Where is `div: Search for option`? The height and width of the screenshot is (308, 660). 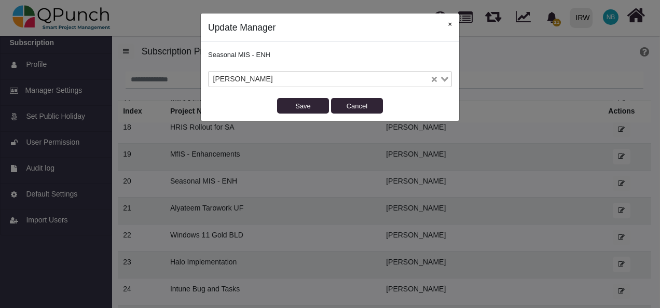
div: Search for option is located at coordinates (330, 79).